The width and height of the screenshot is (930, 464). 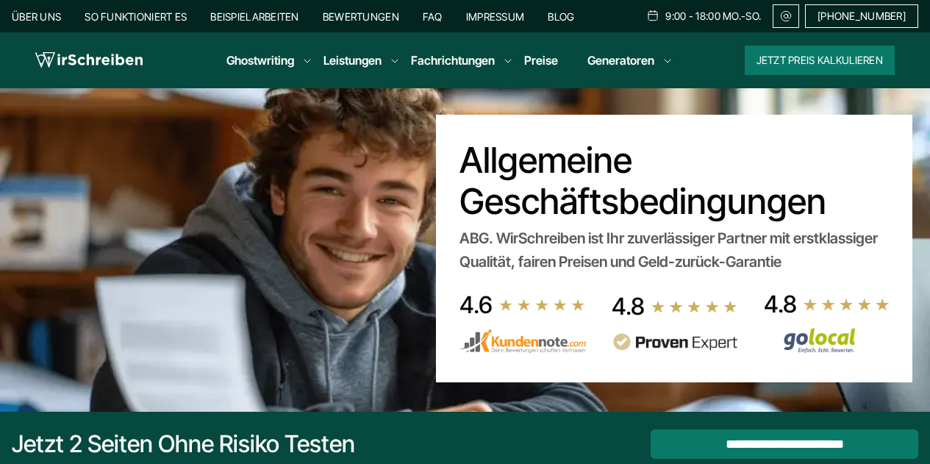 I want to click on a: Fachrichtungen, so click(x=453, y=60).